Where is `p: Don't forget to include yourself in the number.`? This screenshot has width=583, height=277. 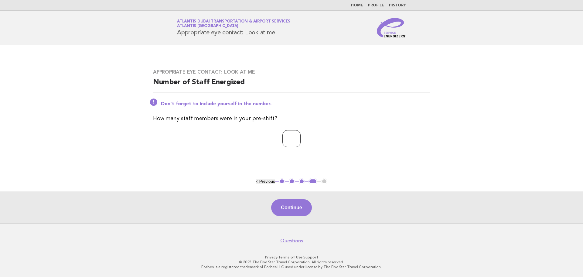 p: Don't forget to include yourself in the number. is located at coordinates (296, 104).